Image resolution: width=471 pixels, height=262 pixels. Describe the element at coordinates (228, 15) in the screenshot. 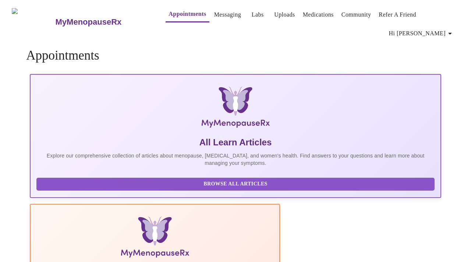

I see `button: Messaging` at that location.